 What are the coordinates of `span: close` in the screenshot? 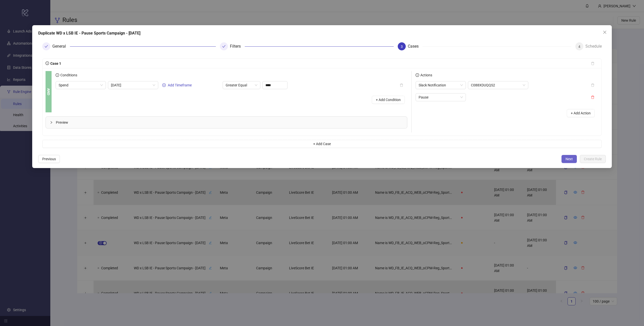 It's located at (605, 32).